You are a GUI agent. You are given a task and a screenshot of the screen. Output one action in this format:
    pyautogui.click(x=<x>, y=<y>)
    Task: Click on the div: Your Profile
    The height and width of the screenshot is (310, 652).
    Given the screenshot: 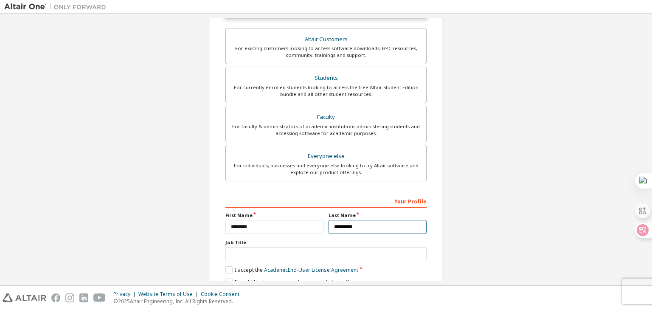 What is the action you would take?
    pyautogui.click(x=326, y=201)
    